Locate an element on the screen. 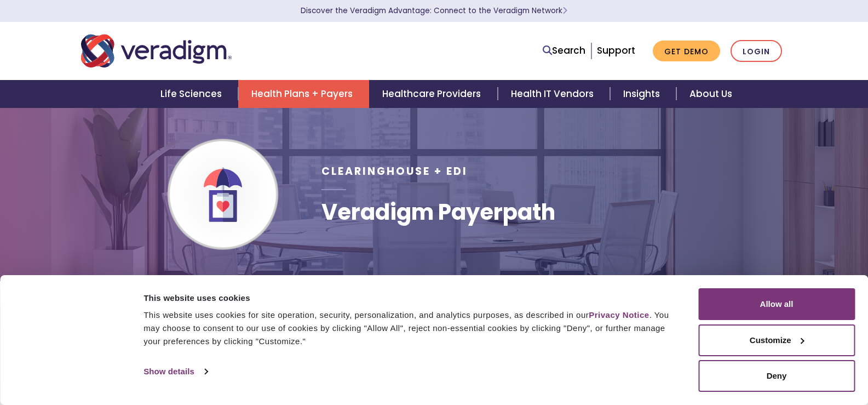 This screenshot has width=868, height=405. a: Health IT Vendors is located at coordinates (554, 94).